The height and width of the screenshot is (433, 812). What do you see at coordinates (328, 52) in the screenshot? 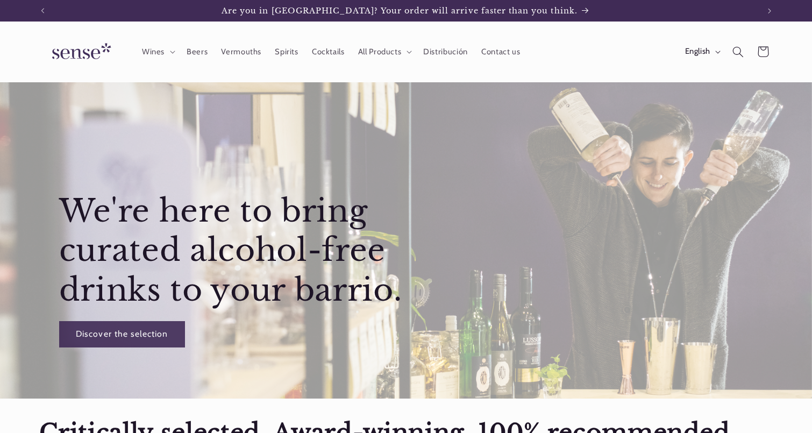
I see `a: Cocktails` at bounding box center [328, 52].